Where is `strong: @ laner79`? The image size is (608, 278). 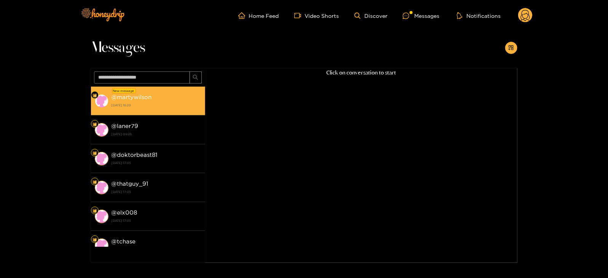 strong: @ laner79 is located at coordinates (125, 126).